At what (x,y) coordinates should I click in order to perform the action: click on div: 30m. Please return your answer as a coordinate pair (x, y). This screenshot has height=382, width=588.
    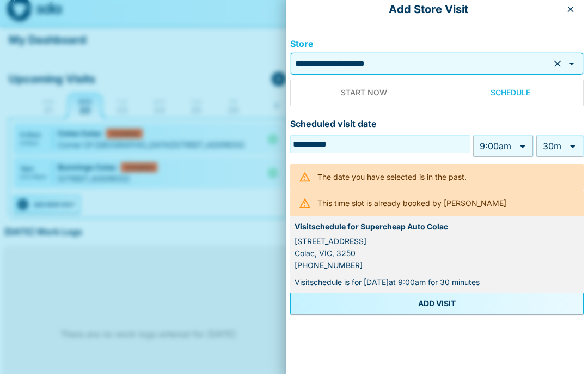
    Looking at the image, I should click on (559, 154).